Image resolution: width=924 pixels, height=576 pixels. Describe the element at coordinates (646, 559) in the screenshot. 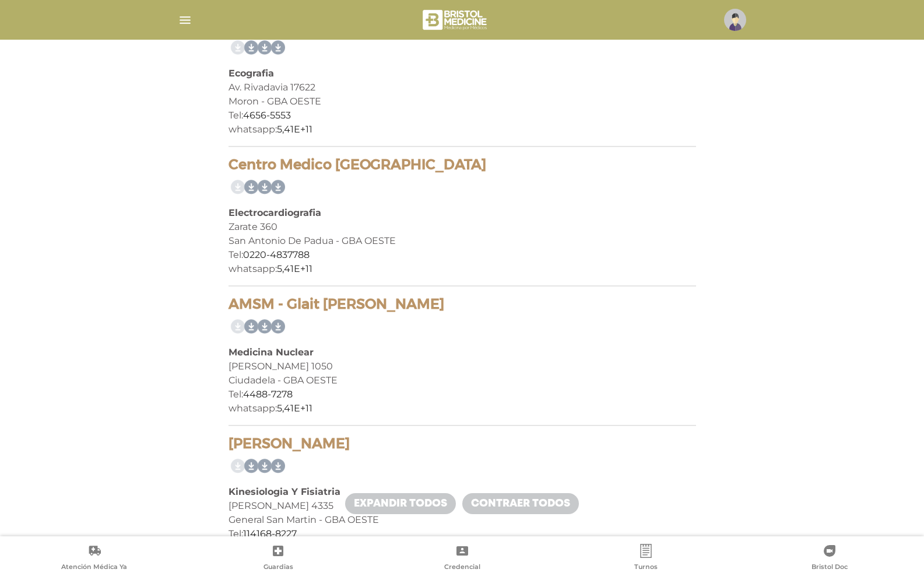

I see `a: Turnos` at that location.